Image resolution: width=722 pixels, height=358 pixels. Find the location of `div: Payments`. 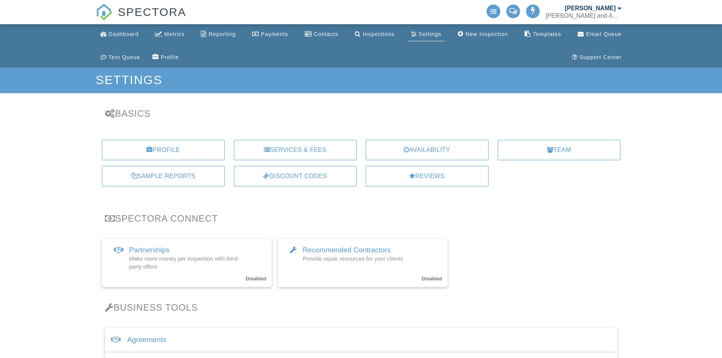

div: Payments is located at coordinates (274, 34).